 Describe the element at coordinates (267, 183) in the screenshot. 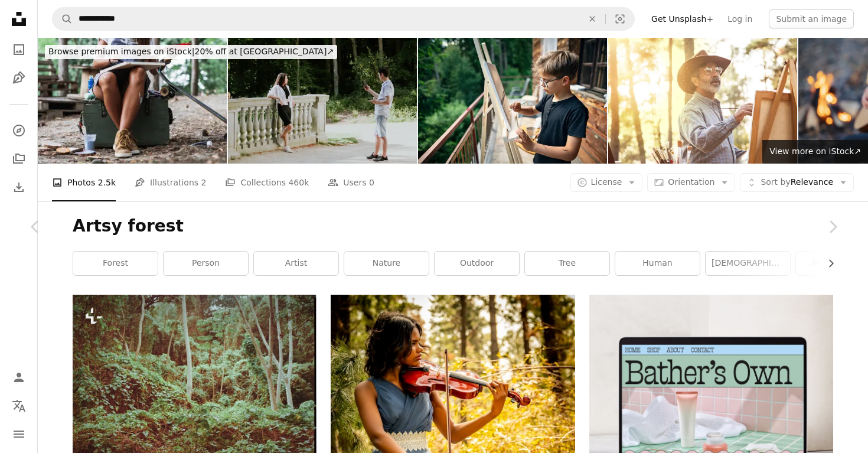

I see `a: Collections 460k` at that location.